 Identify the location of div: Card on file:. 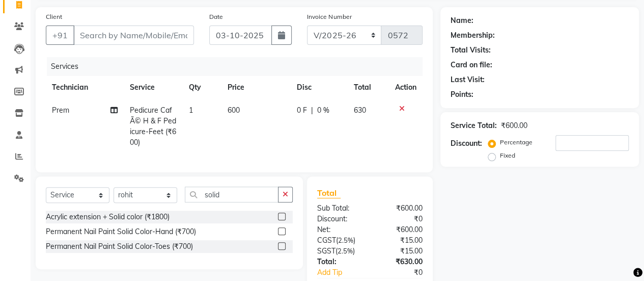
(472, 65).